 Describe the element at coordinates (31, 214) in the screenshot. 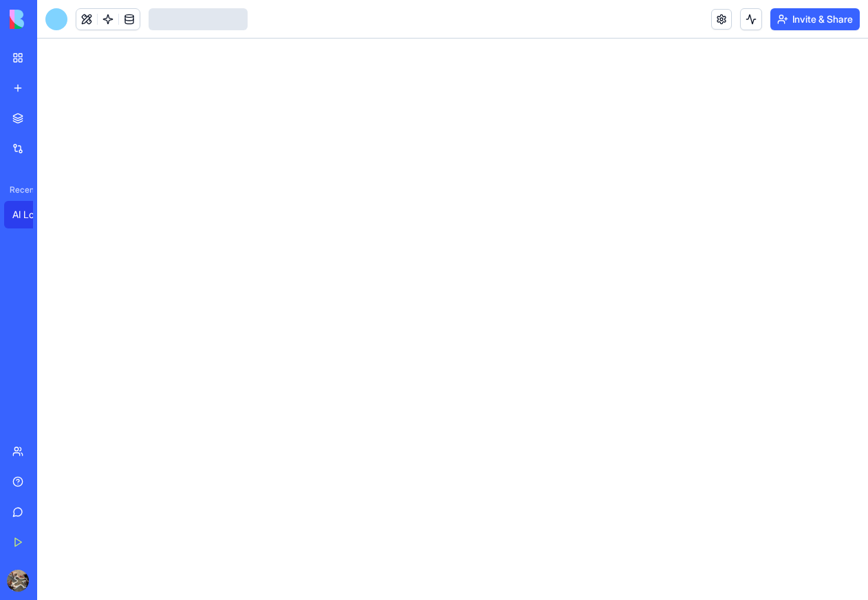

I see `div: AI Logo Generator` at that location.